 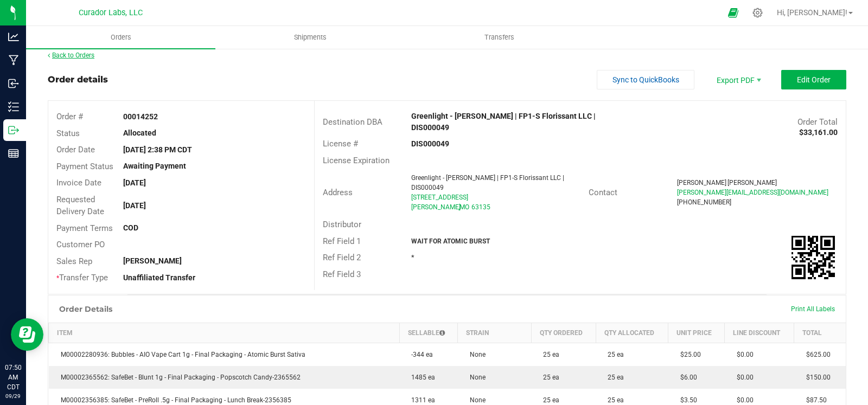 I want to click on span: M00002280936: Bubbles - AIO Vape Cart 1g - Final Packaging - Atomic Burst Sativa, so click(x=180, y=354).